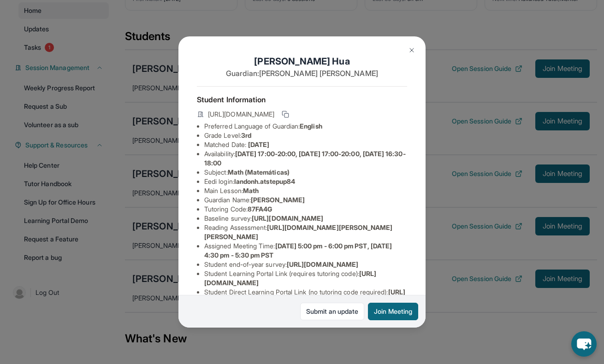 The width and height of the screenshot is (604, 364). Describe the element at coordinates (265, 181) in the screenshot. I see `span: landonh.atstepup84` at that location.